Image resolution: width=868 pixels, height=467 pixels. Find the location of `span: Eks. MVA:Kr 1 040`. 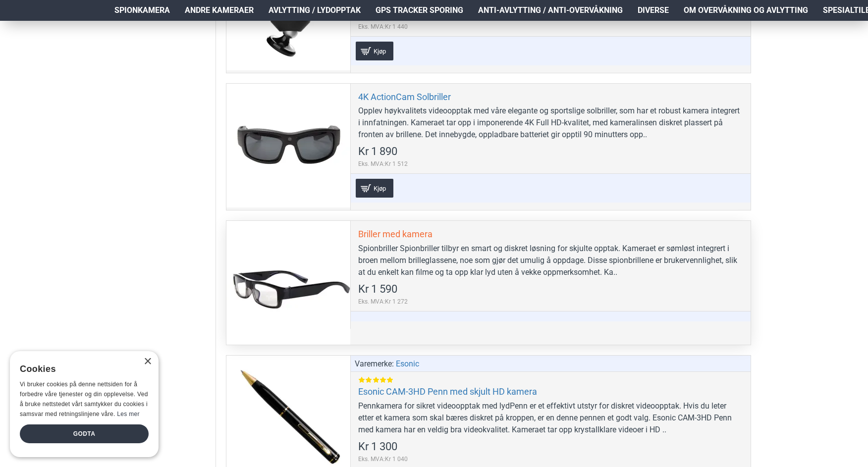

span: Eks. MVA:Kr 1 040 is located at coordinates (383, 459).